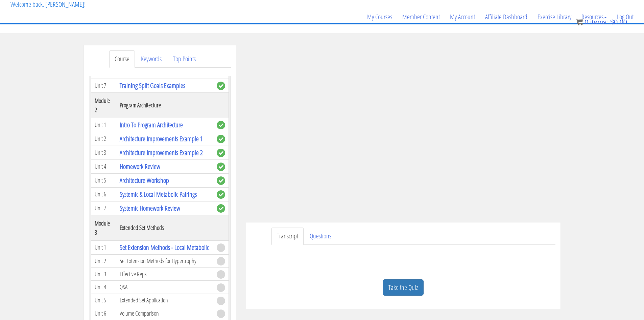 The width and height of the screenshot is (644, 320). What do you see at coordinates (184, 59) in the screenshot?
I see `a: Top Points` at bounding box center [184, 59].